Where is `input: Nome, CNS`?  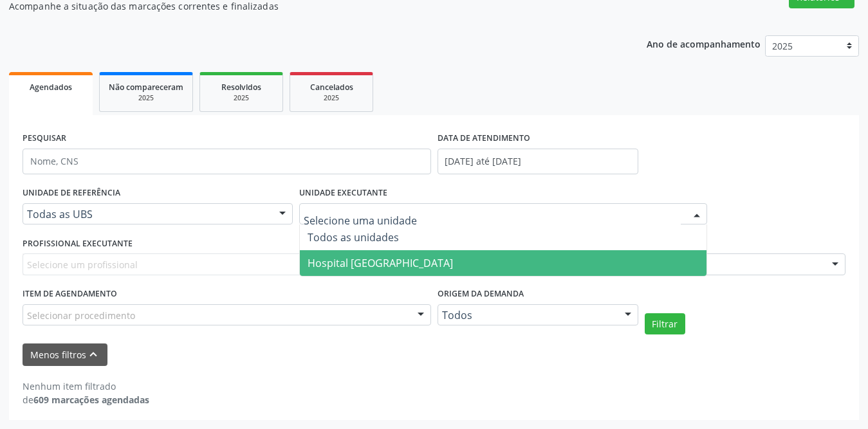 input: Nome, CNS is located at coordinates (226, 162).